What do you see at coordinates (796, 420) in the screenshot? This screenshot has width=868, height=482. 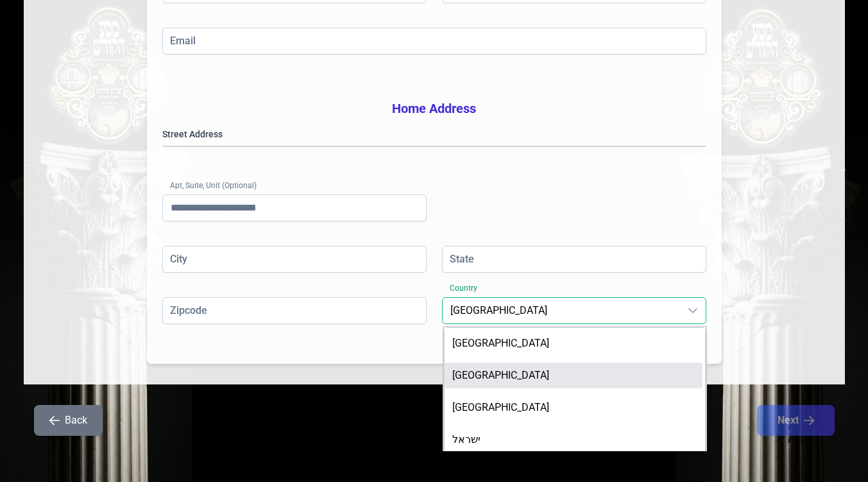 I see `button: Next` at bounding box center [796, 420].